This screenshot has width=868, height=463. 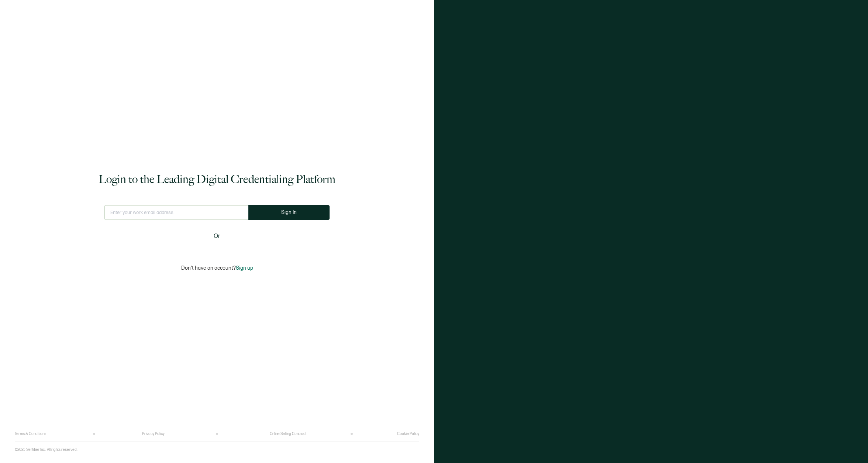 What do you see at coordinates (153, 434) in the screenshot?
I see `a: Privacy Policy` at bounding box center [153, 434].